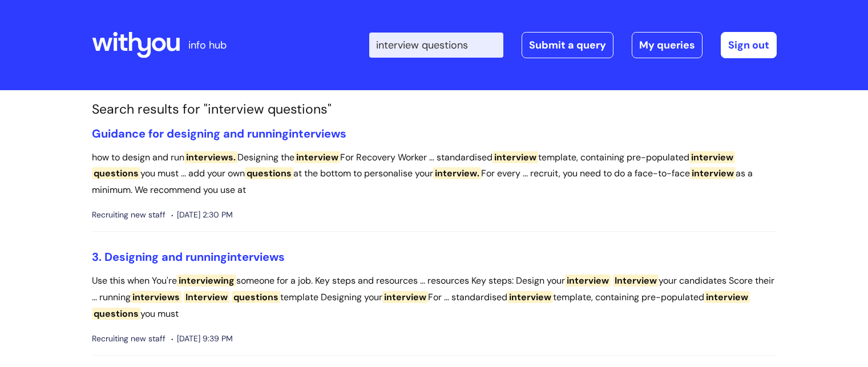  I want to click on span: interview., so click(457, 173).